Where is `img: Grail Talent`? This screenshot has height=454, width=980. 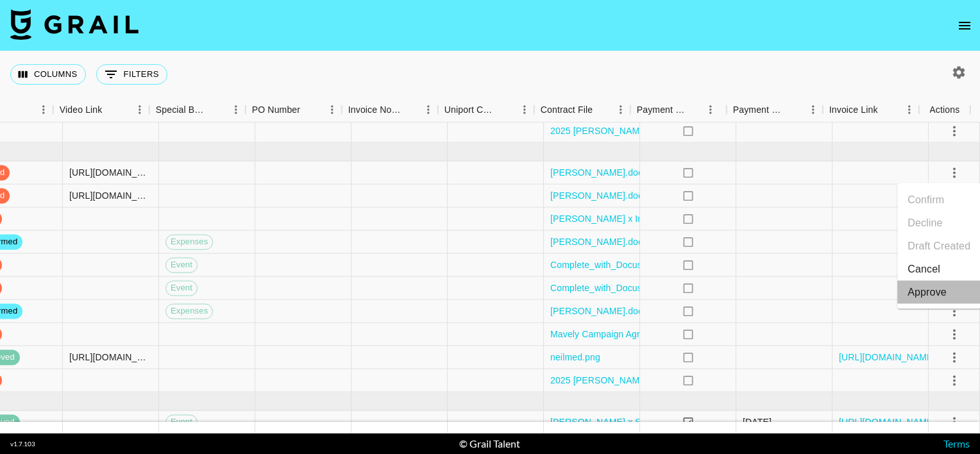
img: Grail Talent is located at coordinates (75, 24).